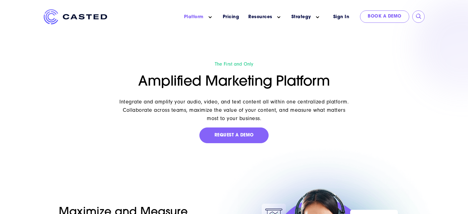  I want to click on a: Request a Demo, so click(234, 135).